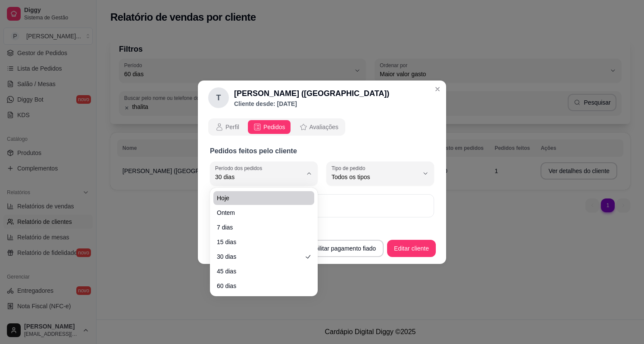  What do you see at coordinates (375, 177) in the screenshot?
I see `span: Todos os tipos` at bounding box center [375, 177].